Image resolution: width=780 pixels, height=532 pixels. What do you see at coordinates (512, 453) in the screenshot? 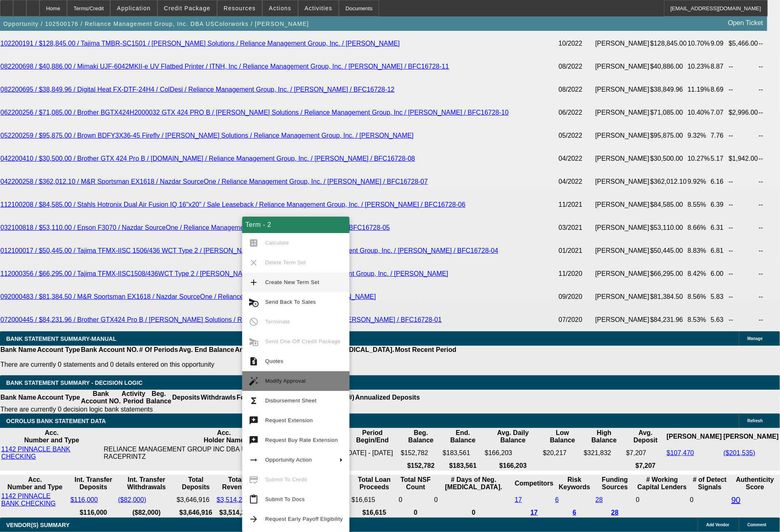
I see `td: $166,203` at bounding box center [512, 453].